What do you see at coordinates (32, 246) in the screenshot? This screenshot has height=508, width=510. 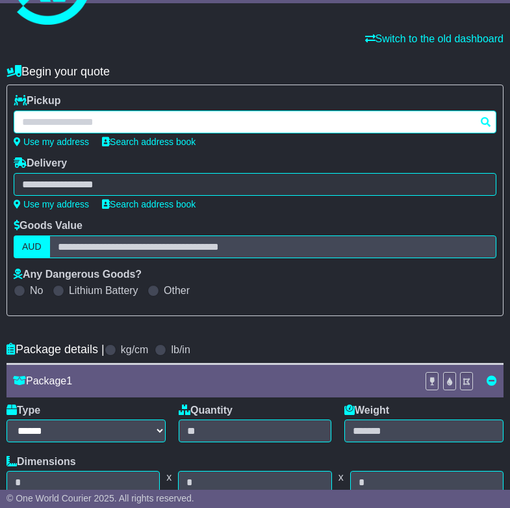 I see `label: AUD` at bounding box center [32, 246].